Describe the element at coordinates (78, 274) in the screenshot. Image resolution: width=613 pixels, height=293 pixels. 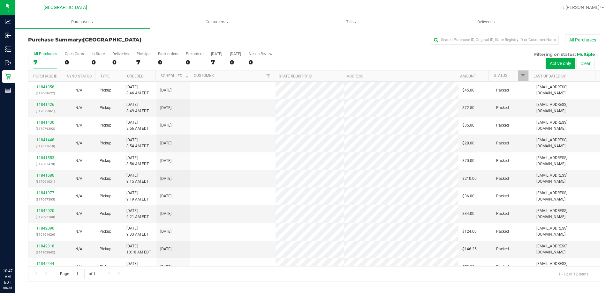
I see `span: Page of 1` at that location.